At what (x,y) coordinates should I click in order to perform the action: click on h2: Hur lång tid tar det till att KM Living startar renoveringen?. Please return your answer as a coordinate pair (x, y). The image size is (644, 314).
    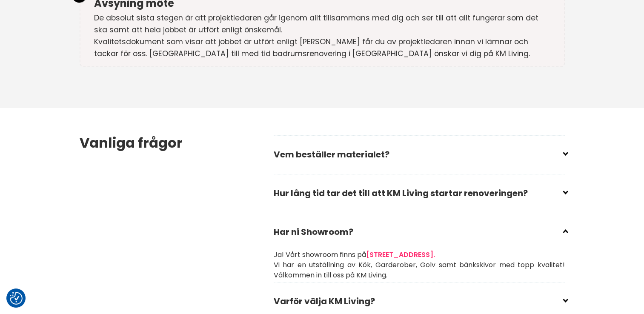
    Looking at the image, I should click on (419, 197).